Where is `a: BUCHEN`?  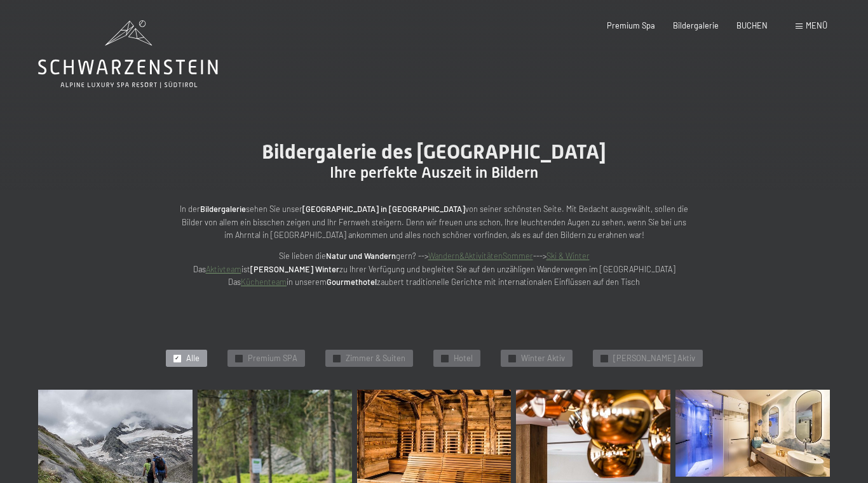
a: BUCHEN is located at coordinates (752, 25).